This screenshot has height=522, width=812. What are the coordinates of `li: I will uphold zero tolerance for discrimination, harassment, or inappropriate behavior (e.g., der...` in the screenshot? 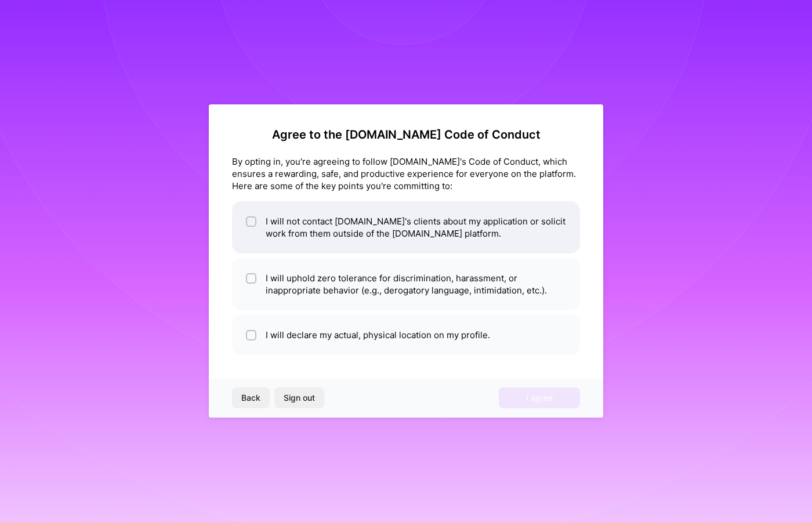 It's located at (406, 284).